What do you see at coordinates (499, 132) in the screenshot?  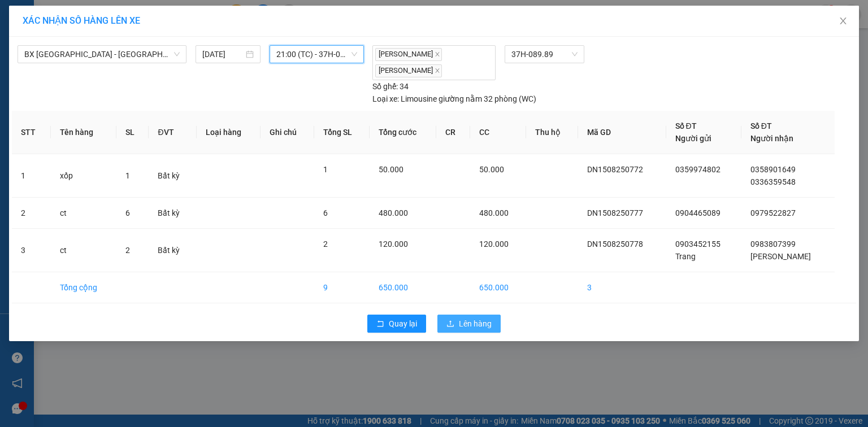 I see `th: CC` at bounding box center [499, 132].